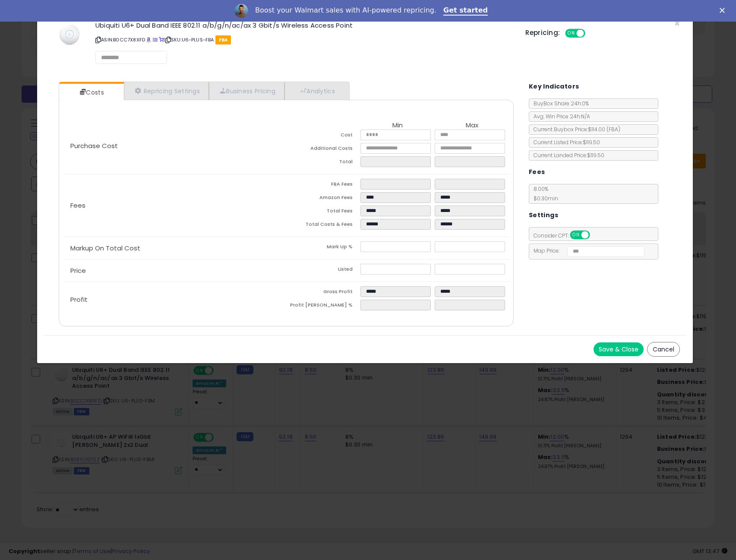 The width and height of the screenshot is (736, 560). What do you see at coordinates (323, 212) in the screenshot?
I see `td: Total Fees` at bounding box center [323, 212].